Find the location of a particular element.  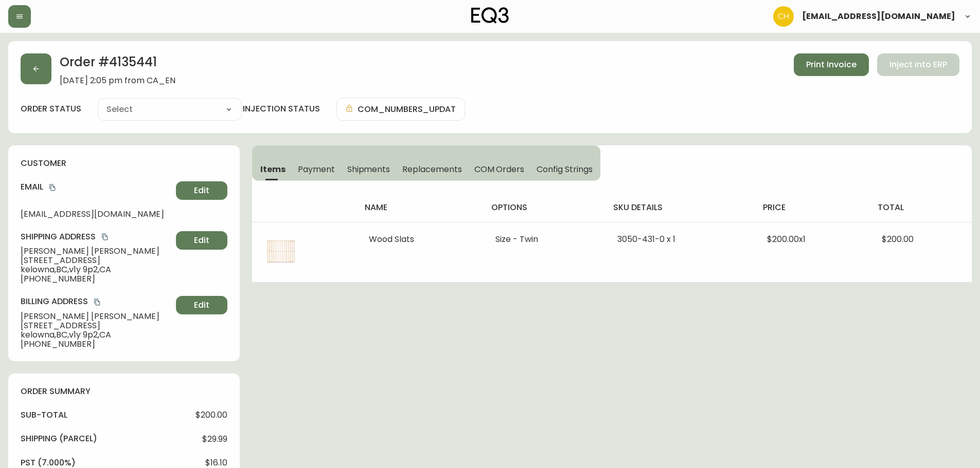

h4: name is located at coordinates (420, 208).